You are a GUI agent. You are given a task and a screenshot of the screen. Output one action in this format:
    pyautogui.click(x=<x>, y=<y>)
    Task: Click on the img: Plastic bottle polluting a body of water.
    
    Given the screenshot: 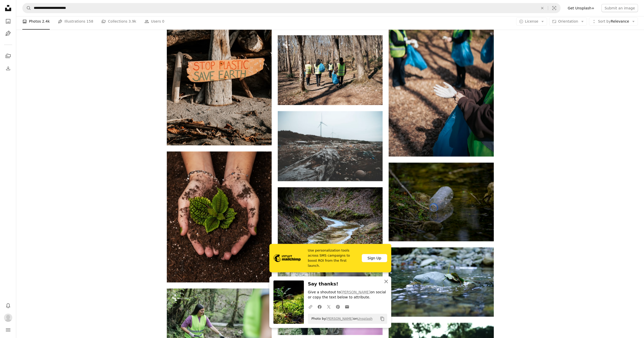 What is the action you would take?
    pyautogui.click(x=441, y=202)
    